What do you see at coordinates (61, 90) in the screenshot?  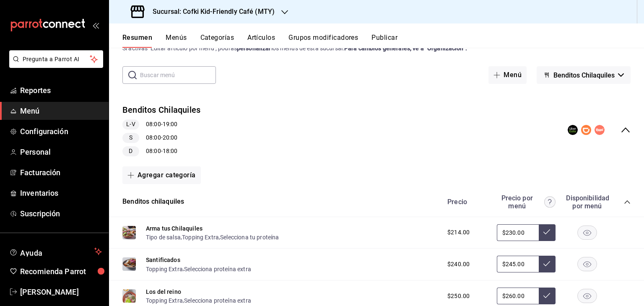 I see `span: Reportes` at bounding box center [61, 90].